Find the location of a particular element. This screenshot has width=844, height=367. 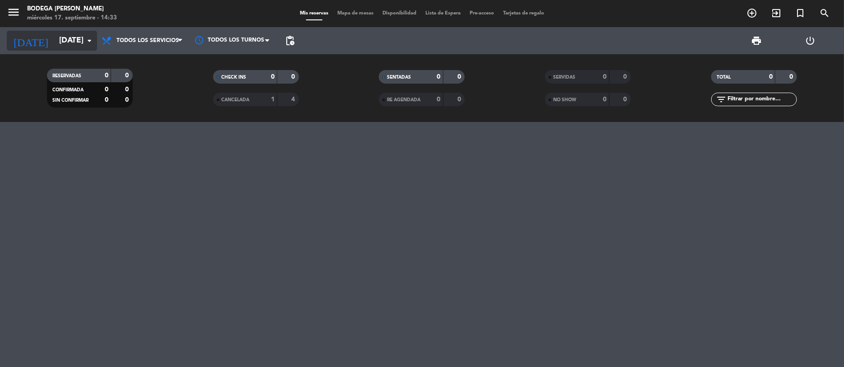

button: menu is located at coordinates (14, 14).